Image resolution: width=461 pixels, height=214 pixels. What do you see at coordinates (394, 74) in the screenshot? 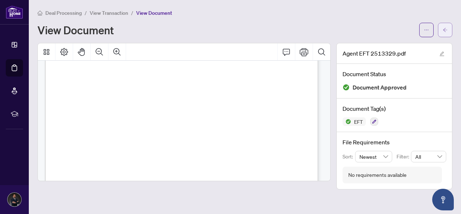
I see `h4: Document Status` at bounding box center [394, 74].